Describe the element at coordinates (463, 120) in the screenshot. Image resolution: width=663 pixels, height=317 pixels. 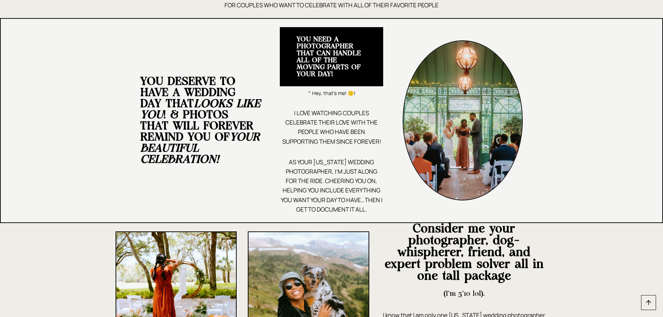
I see `img: bride and groom clapping during their wedding ceremony` at that location.